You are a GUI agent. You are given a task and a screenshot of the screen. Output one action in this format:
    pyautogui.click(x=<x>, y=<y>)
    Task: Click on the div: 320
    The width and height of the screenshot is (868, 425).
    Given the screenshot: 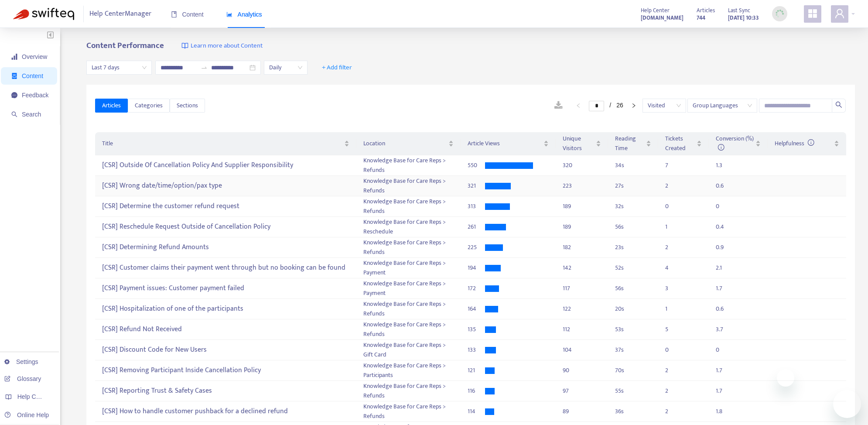 What is the action you would take?
    pyautogui.click(x=582, y=165)
    